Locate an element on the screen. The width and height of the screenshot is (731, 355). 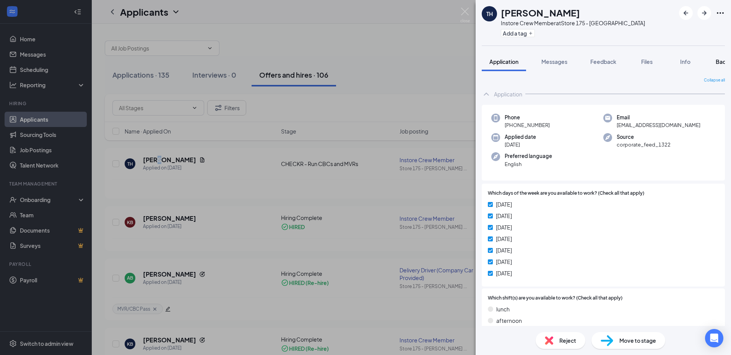
span: Collapse all is located at coordinates (714, 80).